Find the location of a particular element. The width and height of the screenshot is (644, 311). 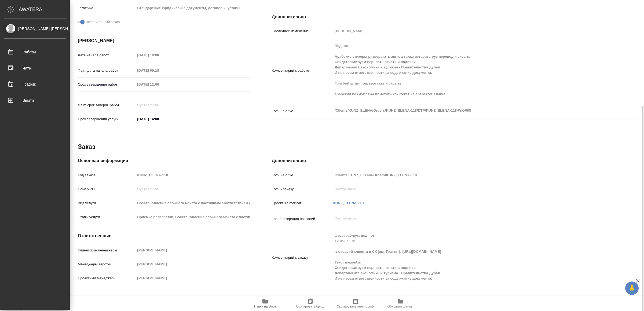

textarea: /Clients/KUNZ_ELENA/Orders/KUNZ_ELENA-118/DTP/KUNZ_ELENA-118-WK-008 is located at coordinates (470, 111).